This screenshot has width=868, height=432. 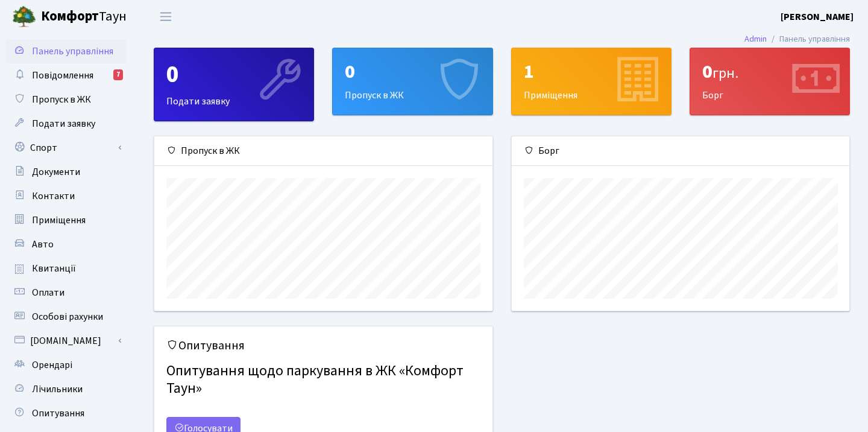 I want to click on a: Оплати, so click(x=66, y=292).